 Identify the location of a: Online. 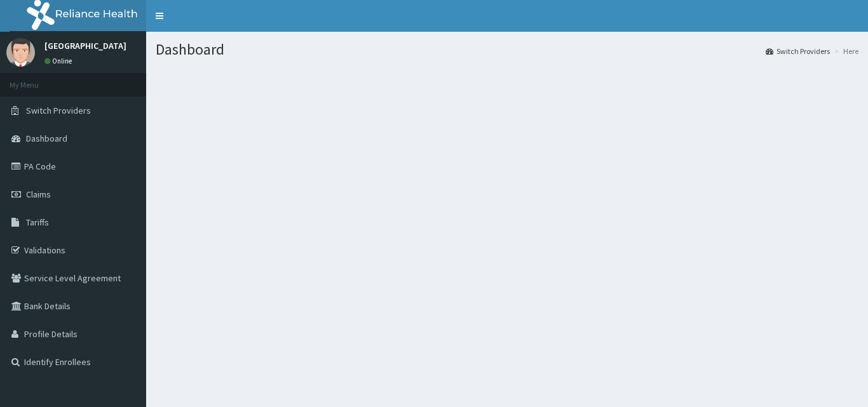
(60, 61).